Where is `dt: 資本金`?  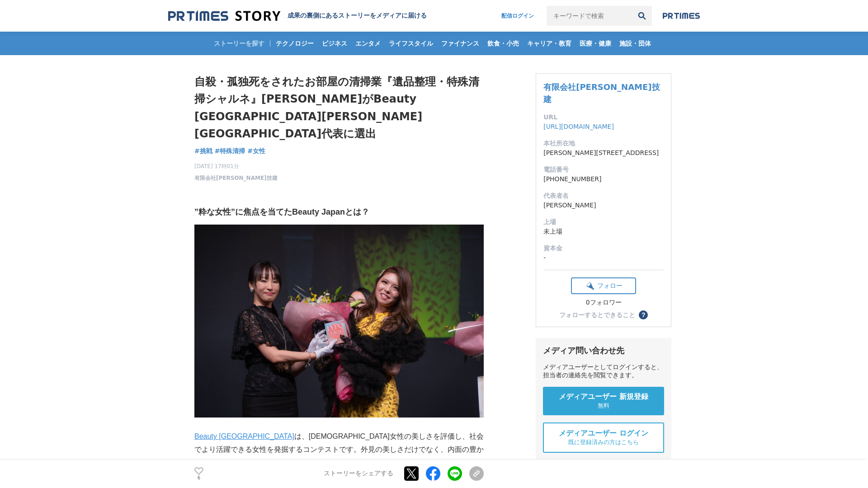 dt: 資本金 is located at coordinates (604, 248).